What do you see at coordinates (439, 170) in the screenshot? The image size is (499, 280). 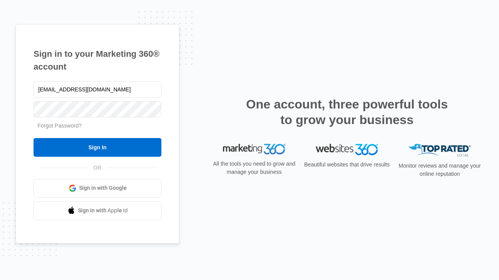 I see `p: Monitor reviews and manage your online reputation` at bounding box center [439, 170].